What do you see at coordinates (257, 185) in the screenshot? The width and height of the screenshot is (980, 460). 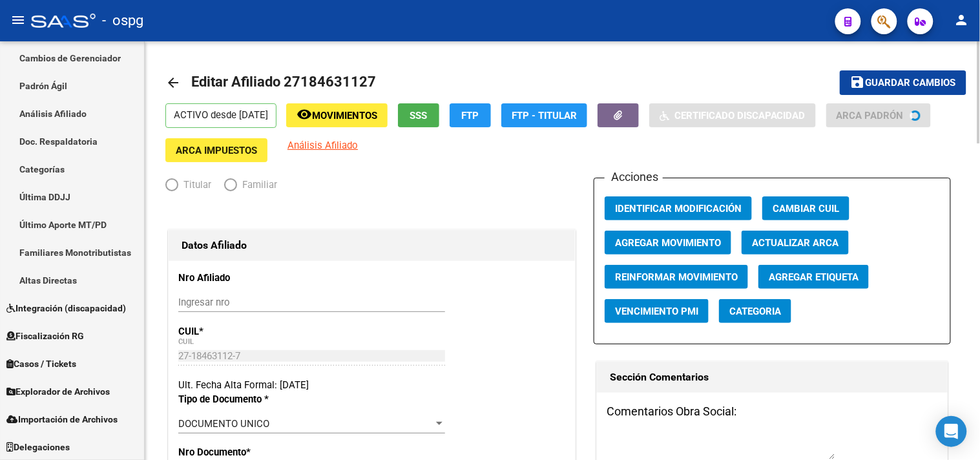 I see `span: Familiar` at bounding box center [257, 185].